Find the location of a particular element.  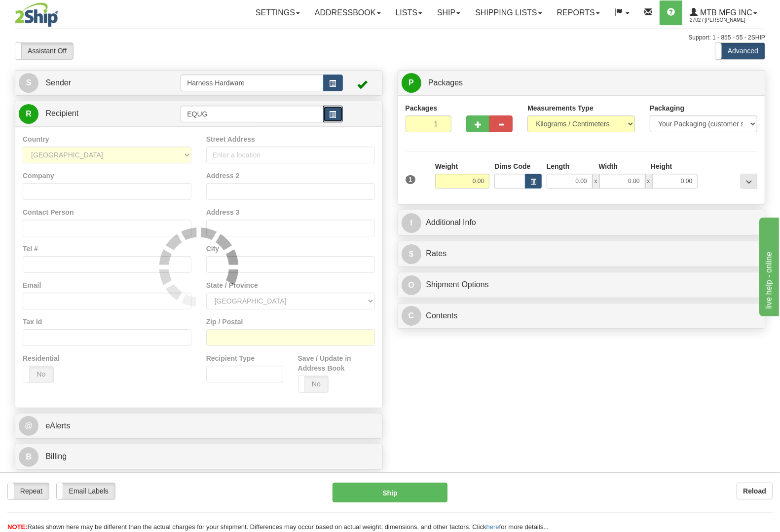

a: P Packages is located at coordinates (581, 83).